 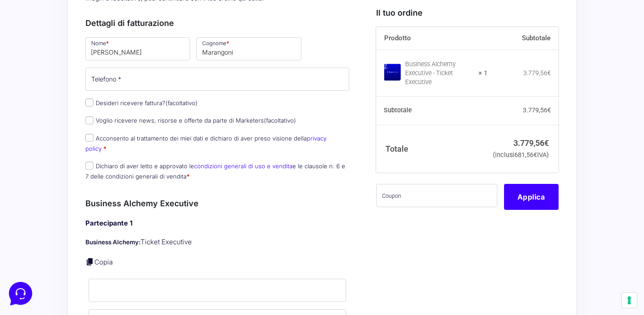 What do you see at coordinates (90, 165) in the screenshot?
I see `input: Dichiaro di aver letto e approvato lecondizioni generali di uso e venditae le clausole n. 6 e 7 d...` at bounding box center [90, 165].